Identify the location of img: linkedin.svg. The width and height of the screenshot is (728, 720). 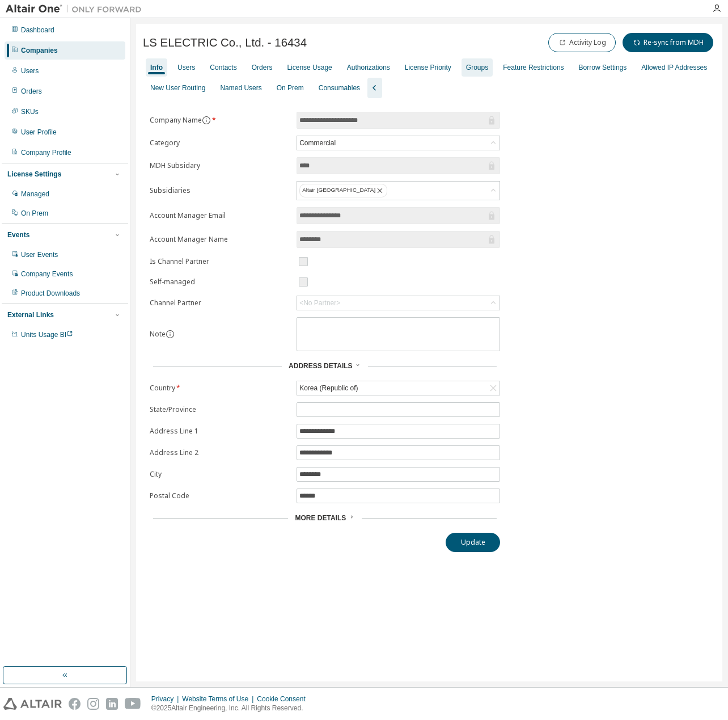
(111, 703).